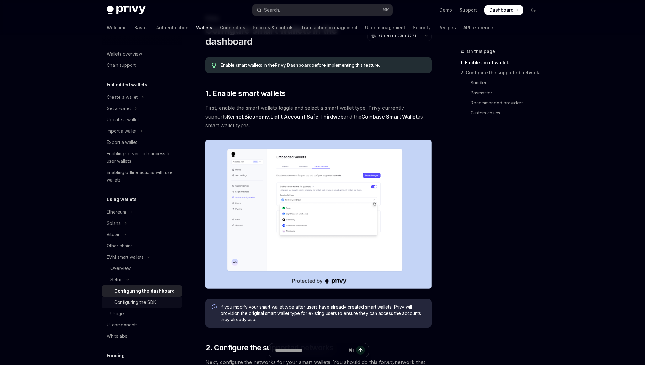  What do you see at coordinates (142, 157) in the screenshot?
I see `a: Enabling server-side access to user wallets` at bounding box center [142, 157].